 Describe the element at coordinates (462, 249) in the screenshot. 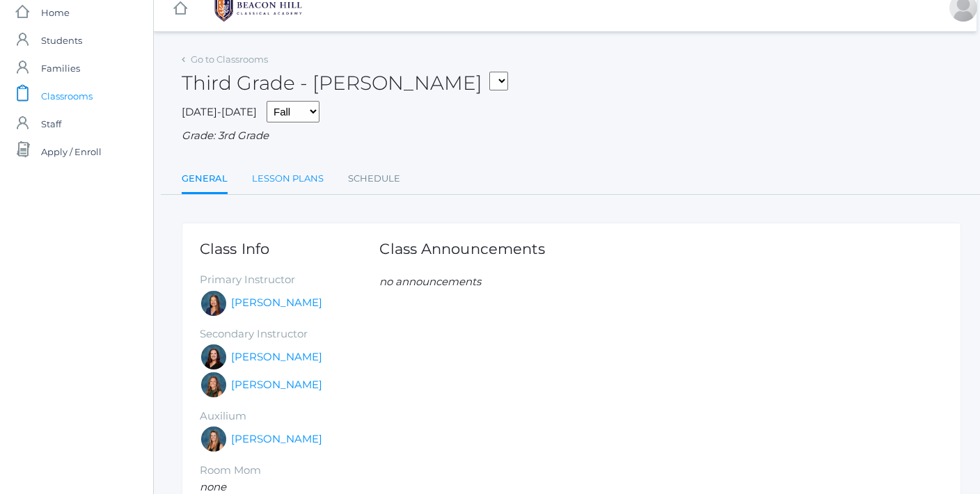

I see `h1: Class Announcements` at that location.